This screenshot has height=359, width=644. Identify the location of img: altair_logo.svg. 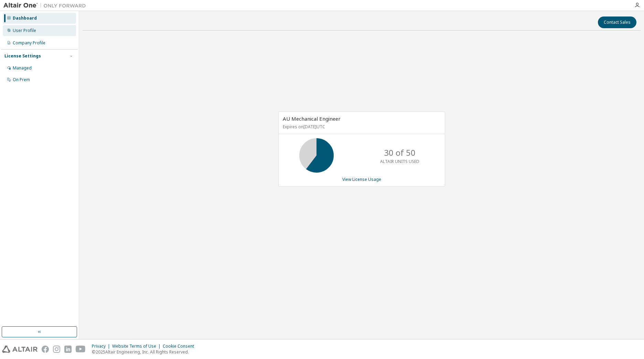
(20, 349).